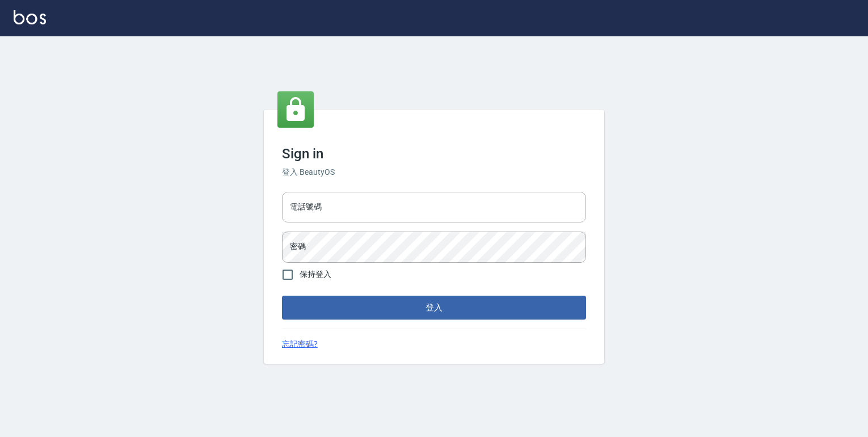  Describe the element at coordinates (30, 17) in the screenshot. I see `img: Logo` at that location.